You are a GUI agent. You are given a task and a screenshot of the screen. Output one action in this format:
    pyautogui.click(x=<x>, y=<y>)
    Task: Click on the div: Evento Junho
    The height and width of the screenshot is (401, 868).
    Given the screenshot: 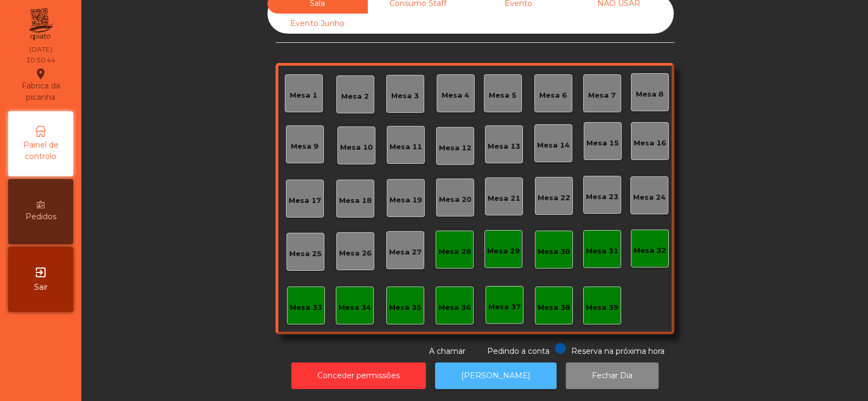 What is the action you would take?
    pyautogui.click(x=317, y=23)
    